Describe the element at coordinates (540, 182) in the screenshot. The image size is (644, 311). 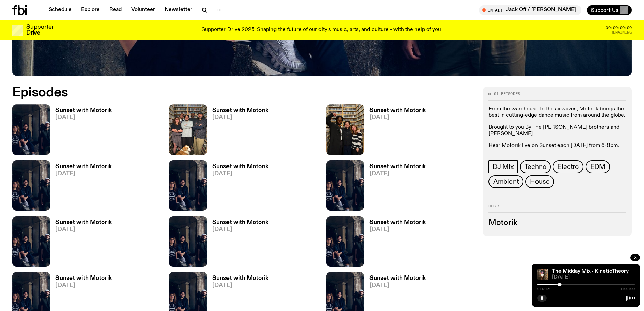
I see `span: House` at that location.